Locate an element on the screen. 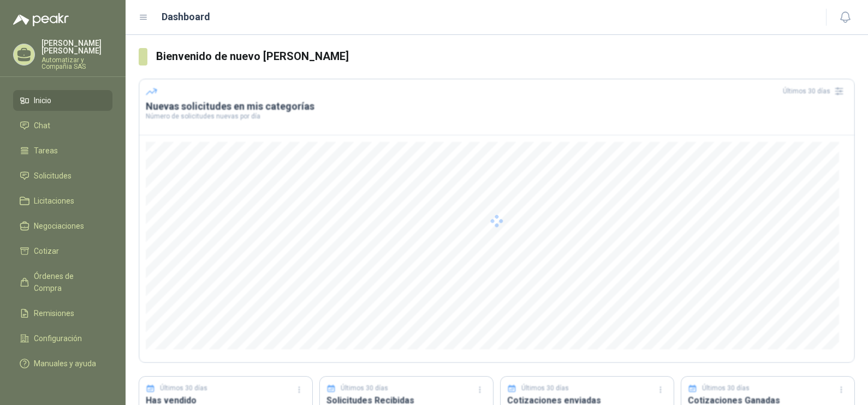 Image resolution: width=868 pixels, height=405 pixels. span: Manuales y ayuda is located at coordinates (65, 363).